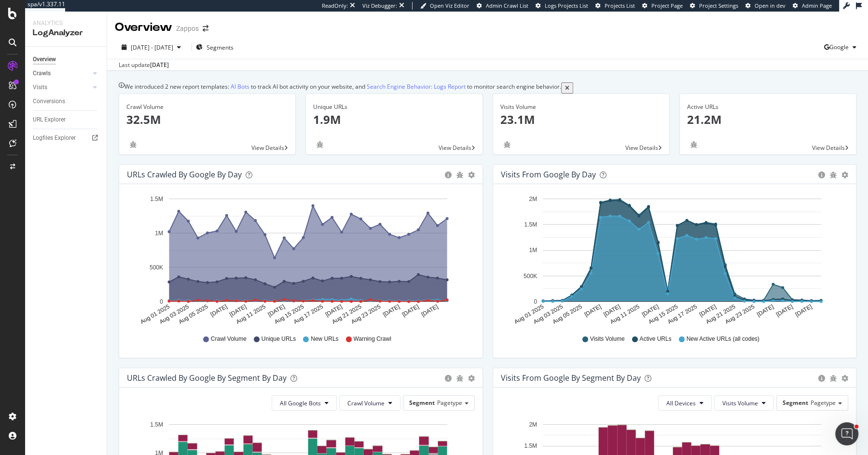 The height and width of the screenshot is (455, 868). I want to click on div: Crawl Volume, so click(207, 107).